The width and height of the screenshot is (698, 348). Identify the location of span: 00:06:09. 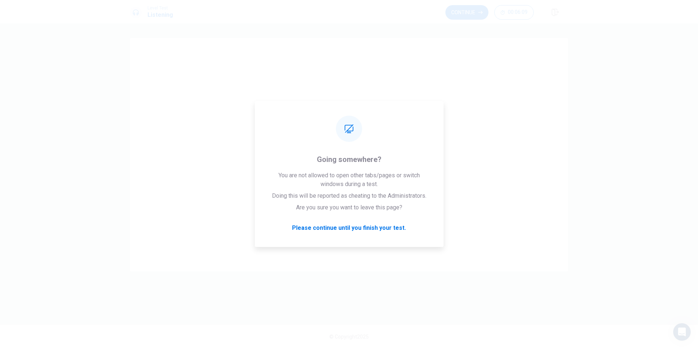
(518, 12).